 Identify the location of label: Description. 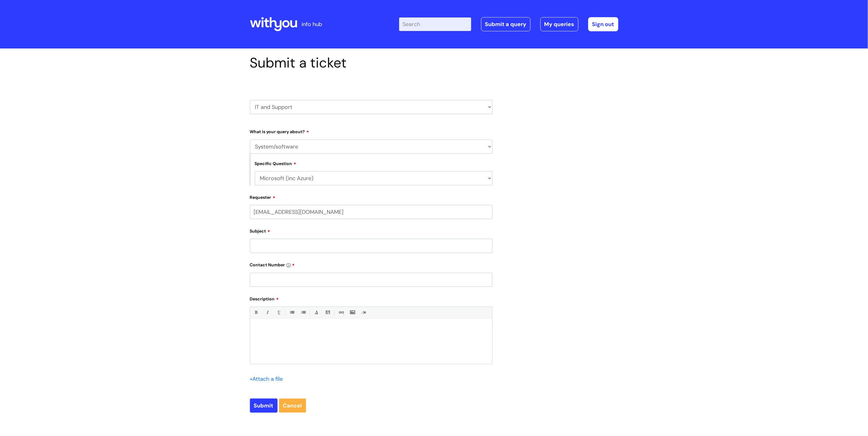
(371, 298).